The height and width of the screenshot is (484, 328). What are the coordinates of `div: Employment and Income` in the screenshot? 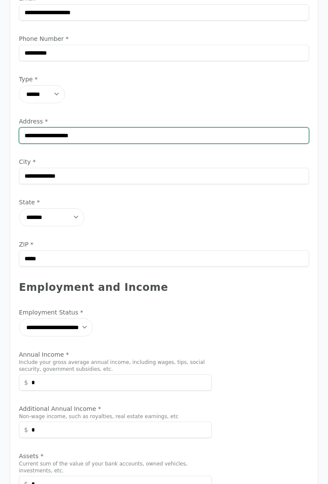 It's located at (164, 287).